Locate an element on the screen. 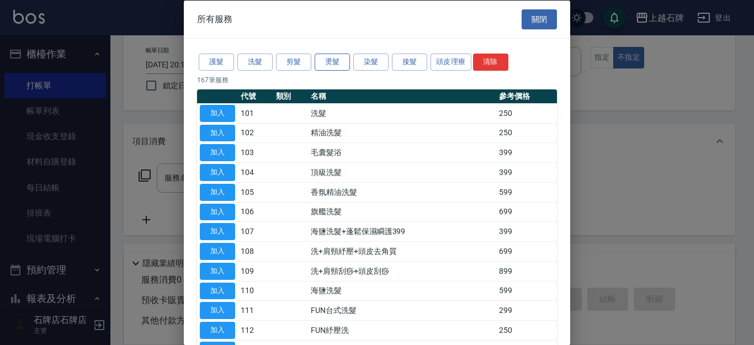 The width and height of the screenshot is (754, 345). button: 接髮 is located at coordinates (410, 62).